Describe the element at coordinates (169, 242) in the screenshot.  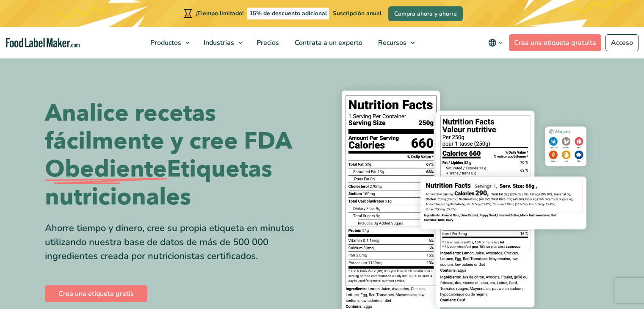
I see `font: Ahorre tiempo y dinero, cree su propia etiqueta en minutos utilizando nuestra base de datos de má...` at that location.